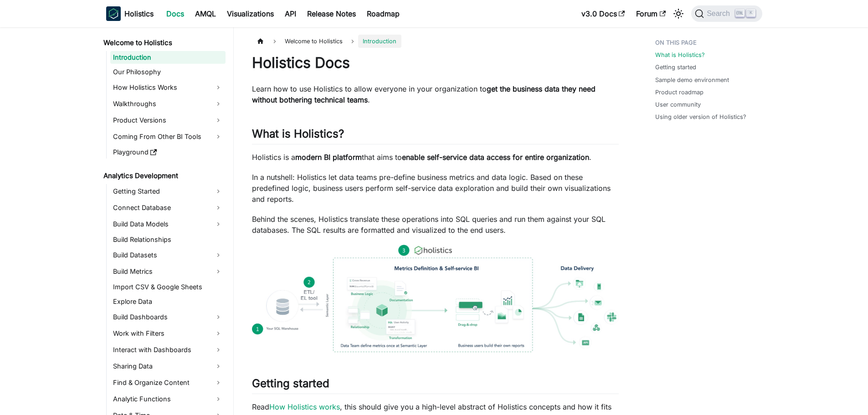 The height and width of the screenshot is (415, 868). I want to click on a: Introduction, so click(168, 57).